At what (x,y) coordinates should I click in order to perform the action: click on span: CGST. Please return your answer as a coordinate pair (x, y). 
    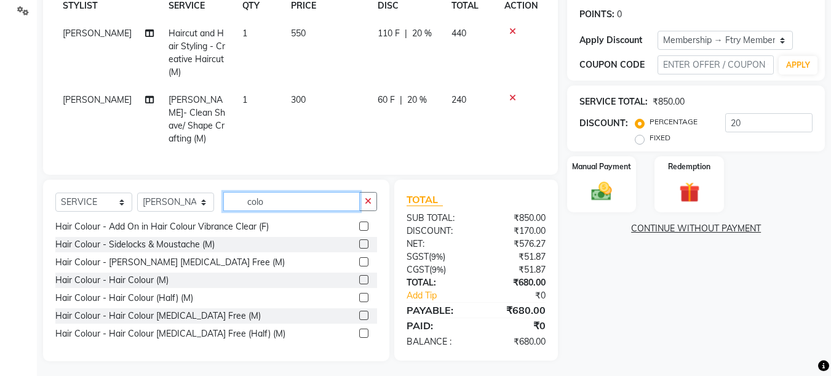
    Looking at the image, I should click on (417, 269).